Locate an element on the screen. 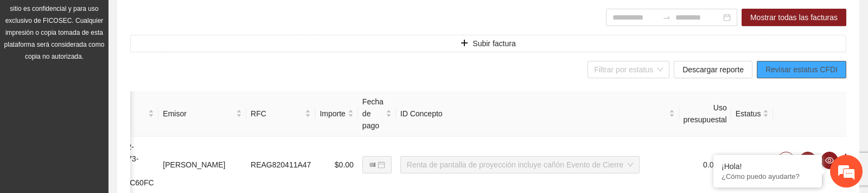  span: Importe is located at coordinates (332, 114).